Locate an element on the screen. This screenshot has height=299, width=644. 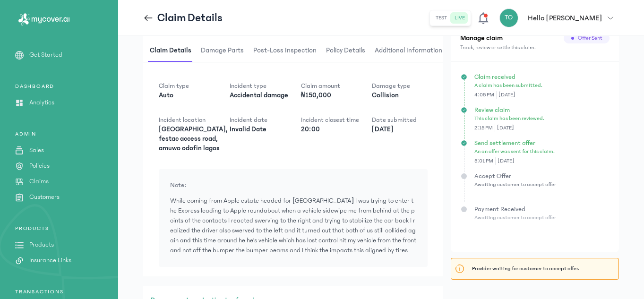
span: Damage parts is located at coordinates (222, 50).